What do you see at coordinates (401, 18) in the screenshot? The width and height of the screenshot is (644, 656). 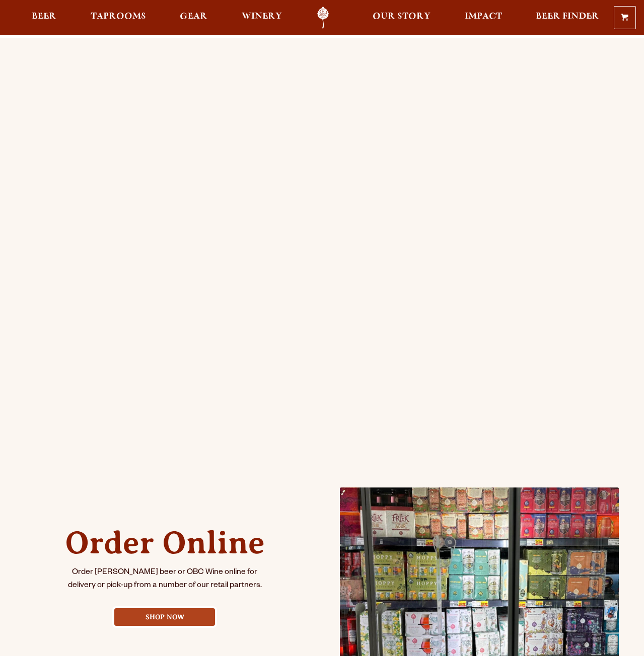 I see `a: Our Story` at bounding box center [401, 18].